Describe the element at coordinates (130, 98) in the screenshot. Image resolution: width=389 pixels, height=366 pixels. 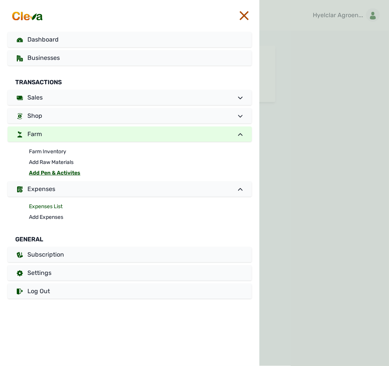
I see `a: Sales` at that location.